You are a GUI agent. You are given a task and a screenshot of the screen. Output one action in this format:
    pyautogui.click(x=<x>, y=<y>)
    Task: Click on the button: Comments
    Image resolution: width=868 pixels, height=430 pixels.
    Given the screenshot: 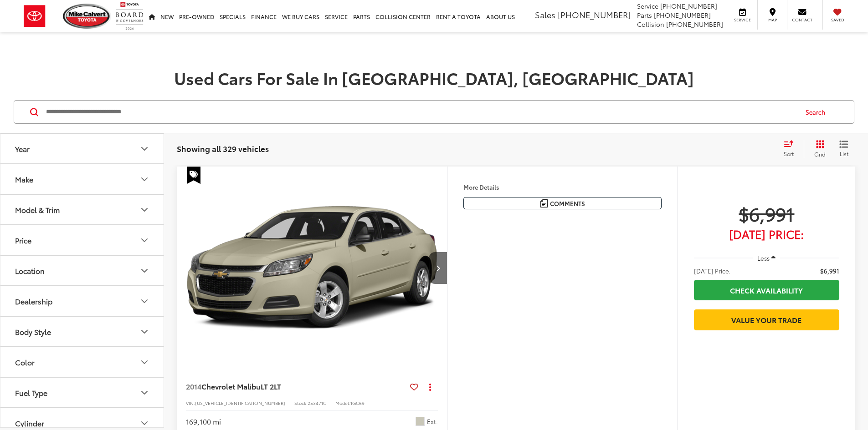 What is the action you would take?
    pyautogui.click(x=562, y=203)
    